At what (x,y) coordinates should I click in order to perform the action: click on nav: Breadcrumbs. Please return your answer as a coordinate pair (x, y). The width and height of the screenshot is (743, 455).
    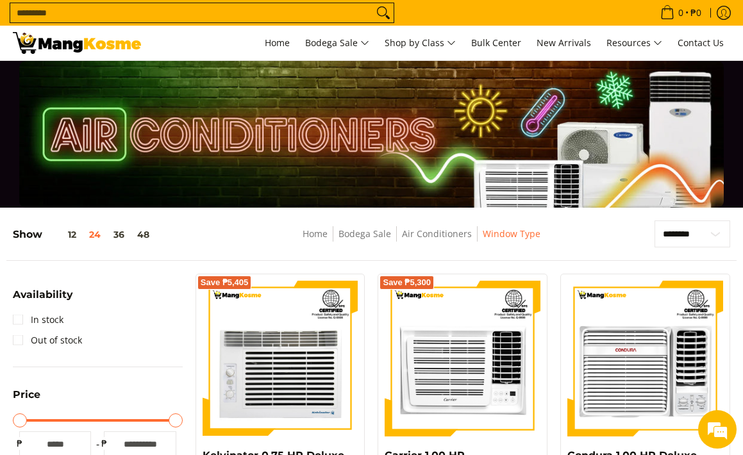
    Looking at the image, I should click on (422, 240).